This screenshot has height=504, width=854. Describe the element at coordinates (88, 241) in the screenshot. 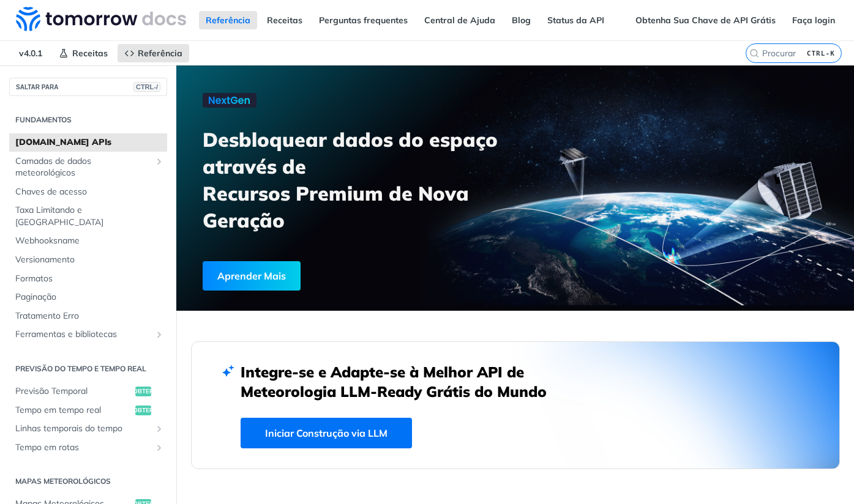

I see `a: Webhooksname` at that location.